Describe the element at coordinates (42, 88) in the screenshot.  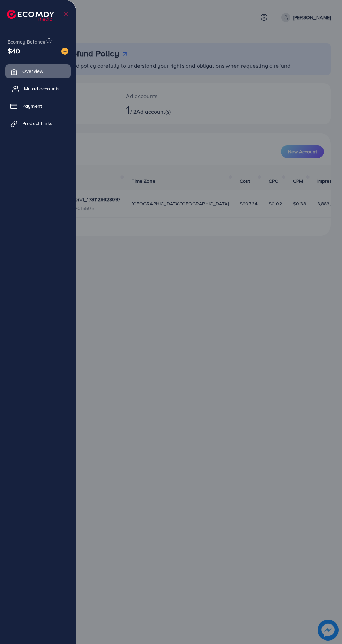
I see `span: My ad accounts` at that location.